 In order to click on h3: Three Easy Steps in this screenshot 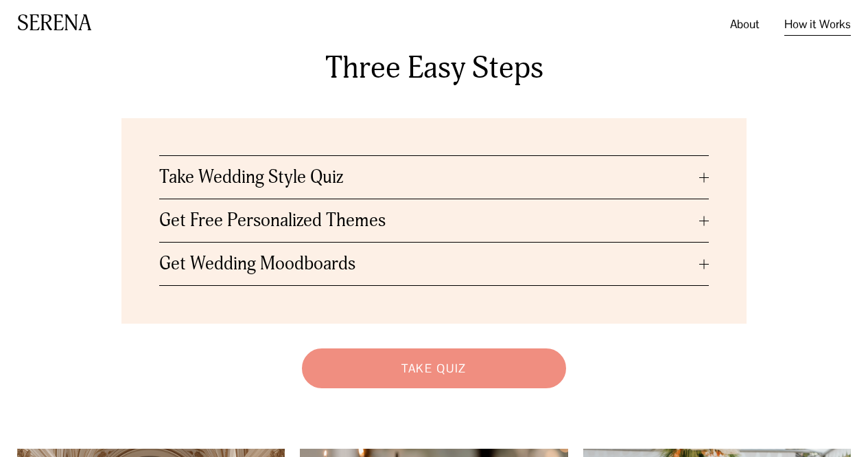, I will do `click(434, 69)`.